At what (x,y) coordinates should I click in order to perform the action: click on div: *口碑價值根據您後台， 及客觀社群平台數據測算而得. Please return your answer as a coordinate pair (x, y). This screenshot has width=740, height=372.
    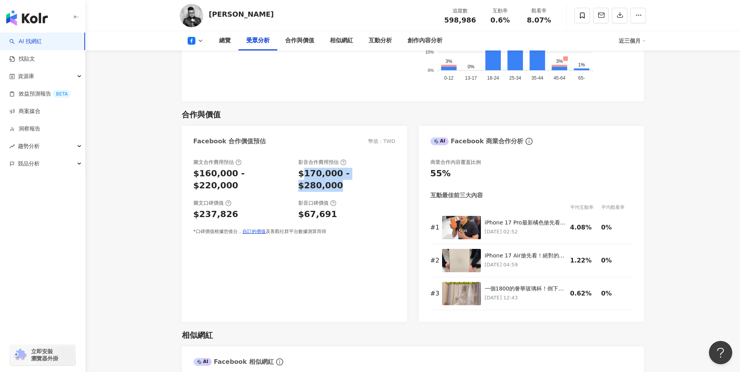
    Looking at the image, I should click on (294, 232).